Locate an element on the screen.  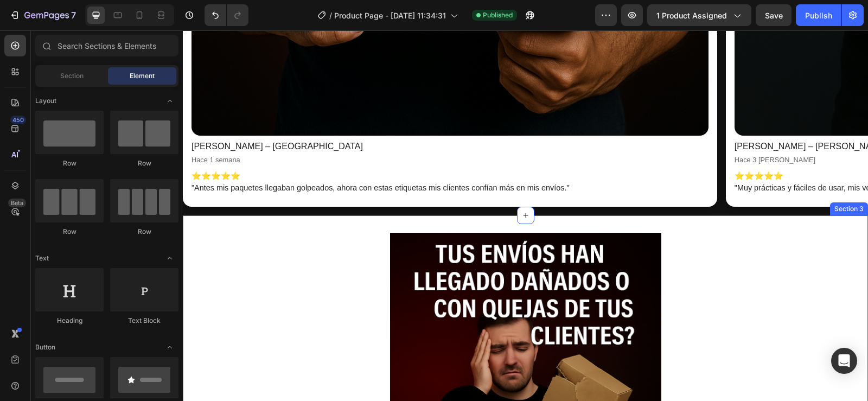
span: Section is located at coordinates (71, 76).